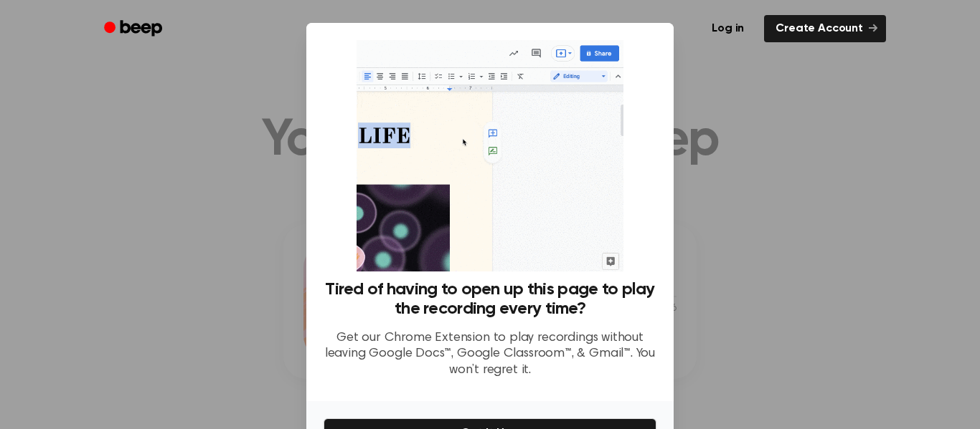  What do you see at coordinates (727, 29) in the screenshot?
I see `a: Log in` at bounding box center [727, 29].